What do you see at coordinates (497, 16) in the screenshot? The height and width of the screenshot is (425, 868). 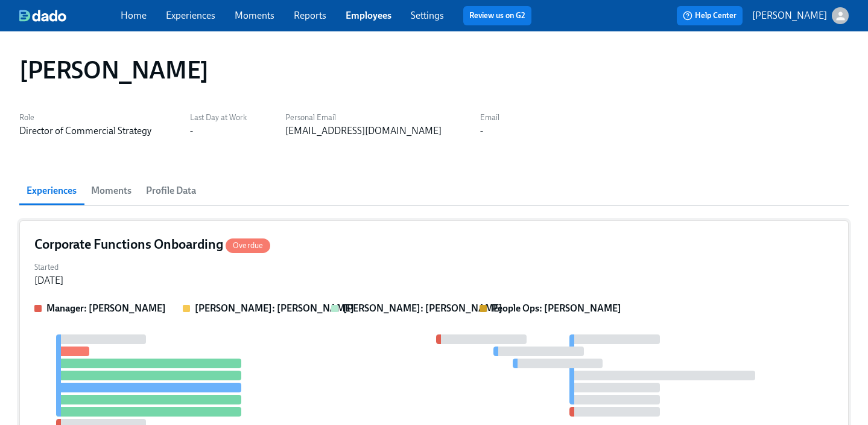 I see `button: Review us on G2` at bounding box center [497, 16].